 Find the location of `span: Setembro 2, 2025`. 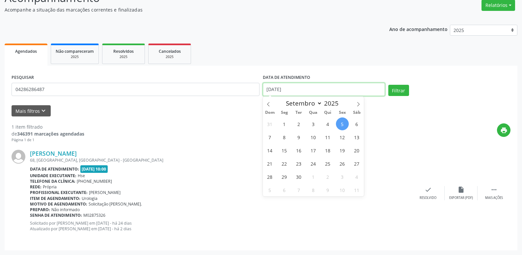

span: Setembro 2, 2025 is located at coordinates (299, 124).